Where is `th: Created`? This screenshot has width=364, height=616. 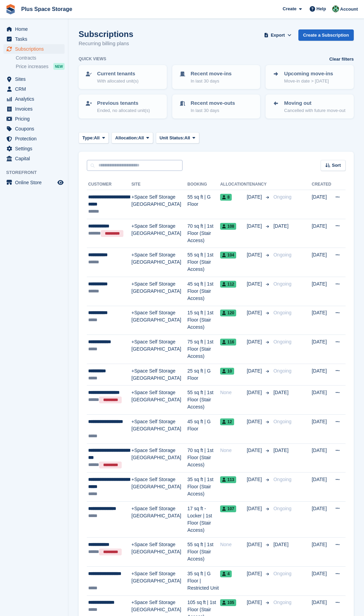 th: Created is located at coordinates (321, 185).